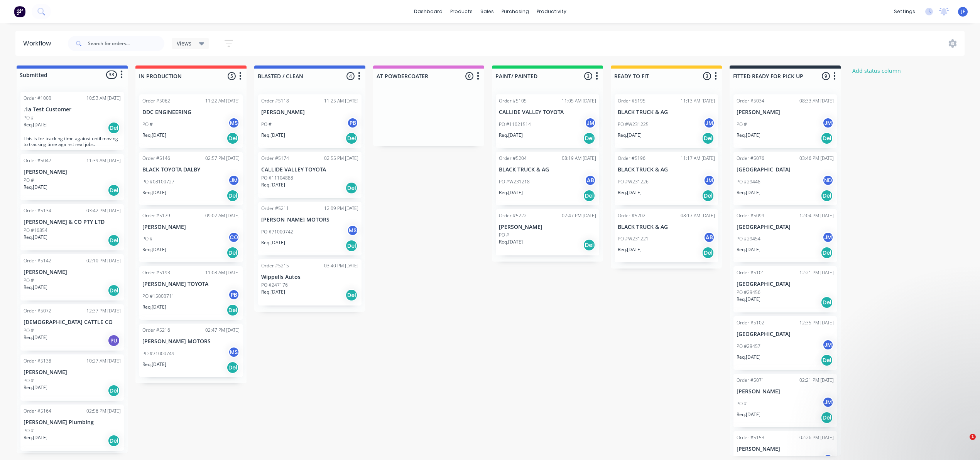 The height and width of the screenshot is (460, 980). Describe the element at coordinates (156, 216) in the screenshot. I see `div: Order #5179` at that location.